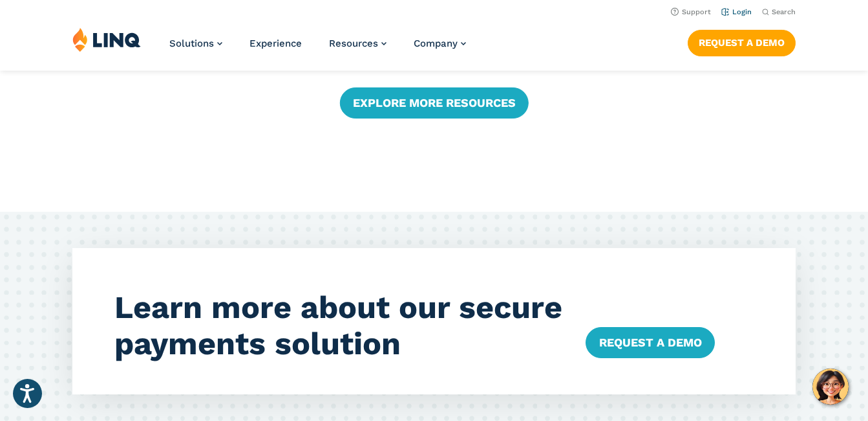  What do you see at coordinates (196, 44) in the screenshot?
I see `a: Solutions` at bounding box center [196, 44].